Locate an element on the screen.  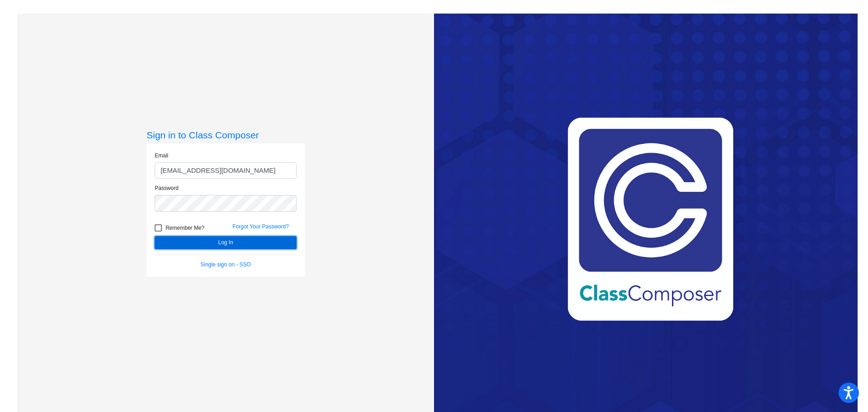
button: Log In is located at coordinates (225, 242).